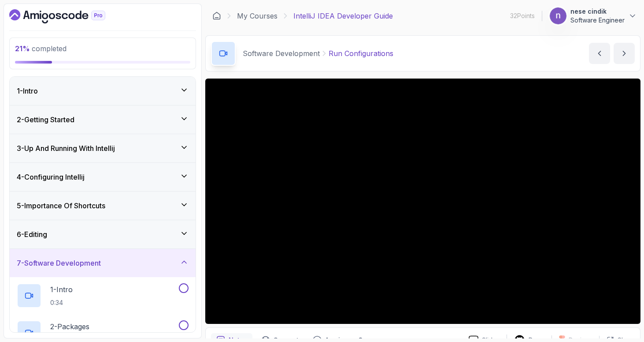 The image size is (644, 342). What do you see at coordinates (61, 290) in the screenshot?
I see `p: 1 - Intro` at bounding box center [61, 290].